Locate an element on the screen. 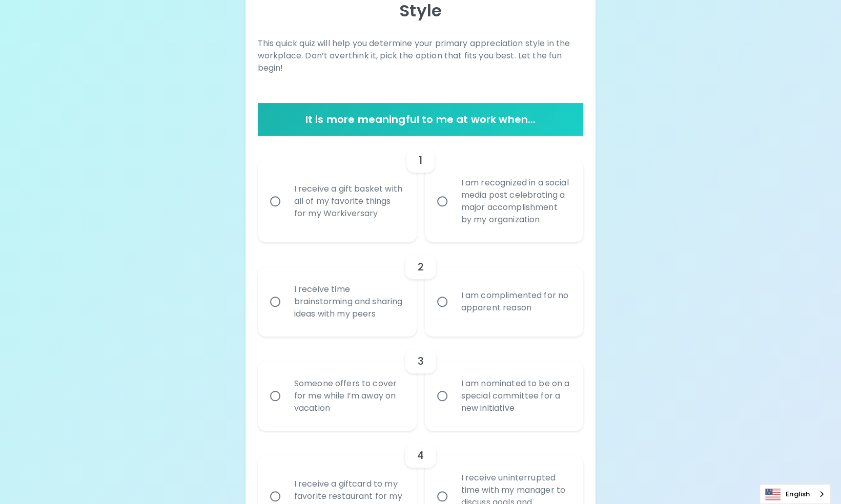 The width and height of the screenshot is (841, 504). div: I receive time brainstorming and sharing ideas with my peers is located at coordinates (349, 302).